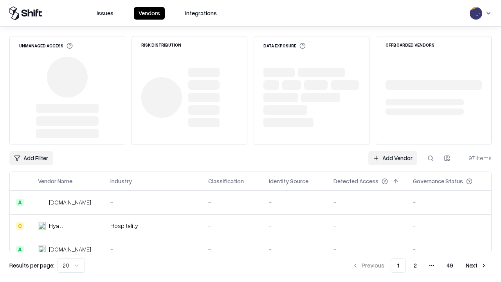 This screenshot has height=282, width=501. I want to click on div: Data Exposure, so click(285, 46).